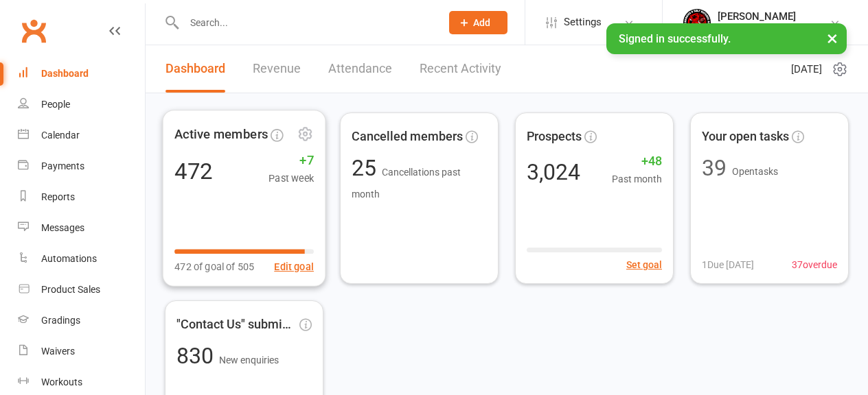  What do you see at coordinates (757, 29) in the screenshot?
I see `div: Fife Kickboxing` at bounding box center [757, 29].